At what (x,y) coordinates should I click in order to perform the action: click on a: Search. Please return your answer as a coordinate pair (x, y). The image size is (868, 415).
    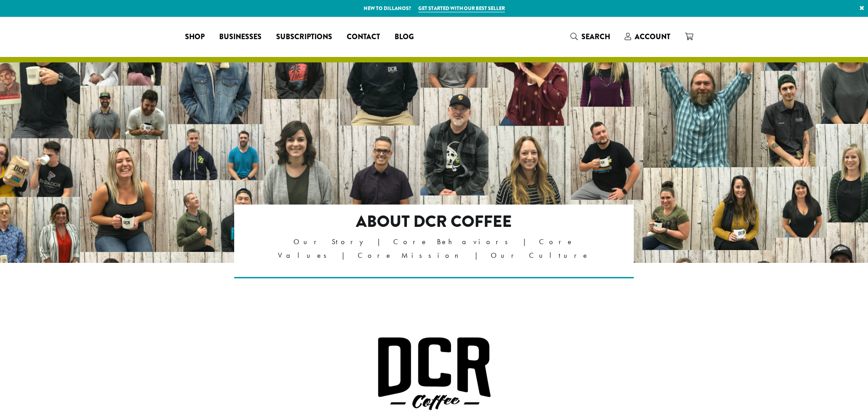
    Looking at the image, I should click on (590, 36).